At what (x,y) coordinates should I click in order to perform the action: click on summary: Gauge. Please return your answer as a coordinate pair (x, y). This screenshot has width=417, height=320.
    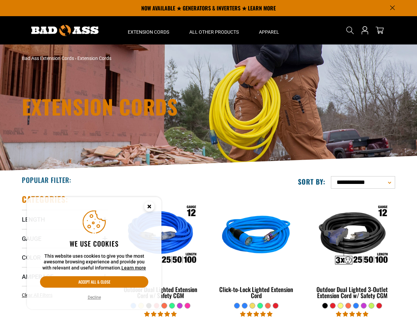
    Looking at the image, I should click on (65, 238).